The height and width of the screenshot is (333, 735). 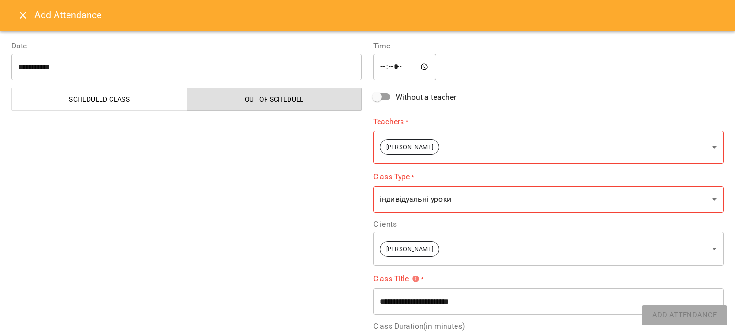 I want to click on span: Scheduled class, so click(x=100, y=99).